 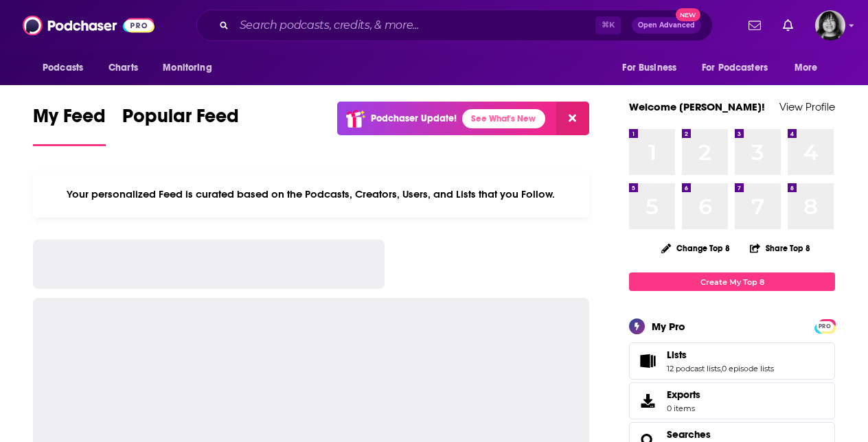 I want to click on span: New, so click(x=688, y=14).